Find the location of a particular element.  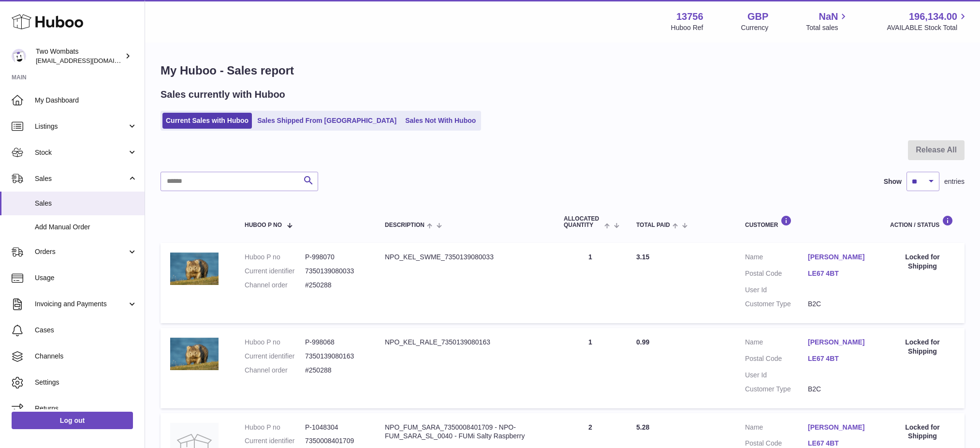

span: Stock is located at coordinates (81, 152).